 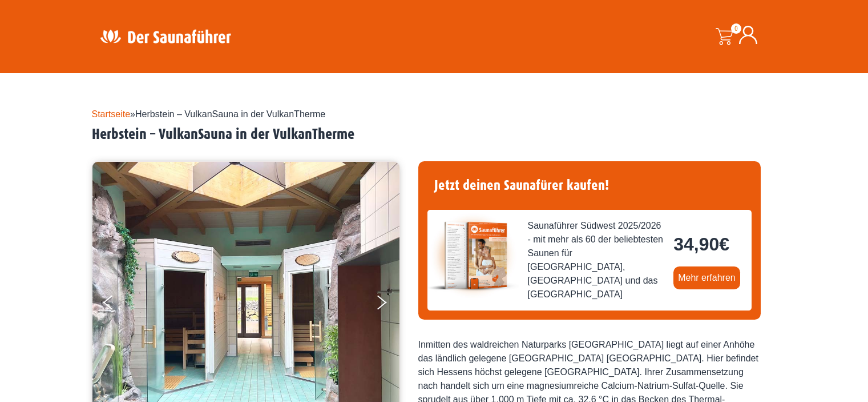 What do you see at coordinates (701, 244) in the screenshot?
I see `bdi: 34,90` at bounding box center [701, 244].